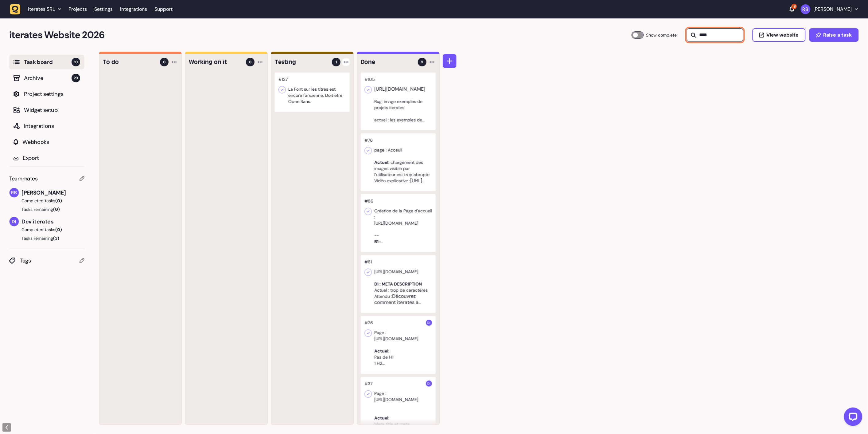  Describe the element at coordinates (103, 9) in the screenshot. I see `a: Settings` at that location.